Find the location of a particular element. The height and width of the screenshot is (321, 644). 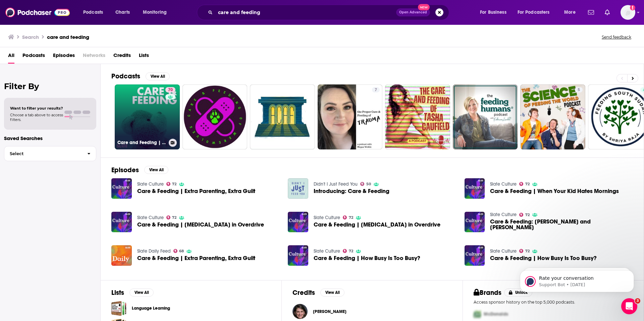

a: 68 is located at coordinates (179, 251).